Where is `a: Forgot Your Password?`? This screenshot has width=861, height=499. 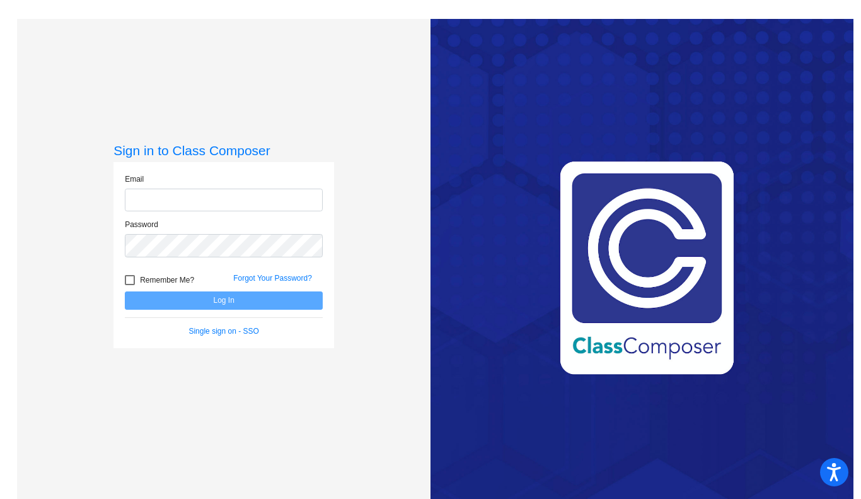
a: Forgot Your Password? is located at coordinates (272, 278).